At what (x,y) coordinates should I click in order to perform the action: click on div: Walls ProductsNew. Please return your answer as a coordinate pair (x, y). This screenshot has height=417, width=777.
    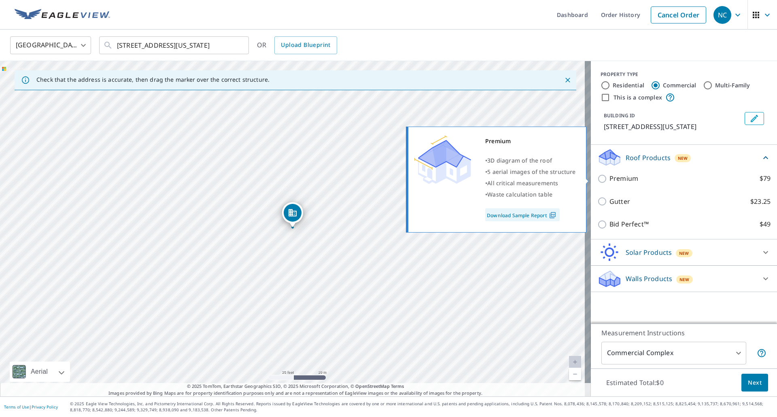
    Looking at the image, I should click on (684, 279).